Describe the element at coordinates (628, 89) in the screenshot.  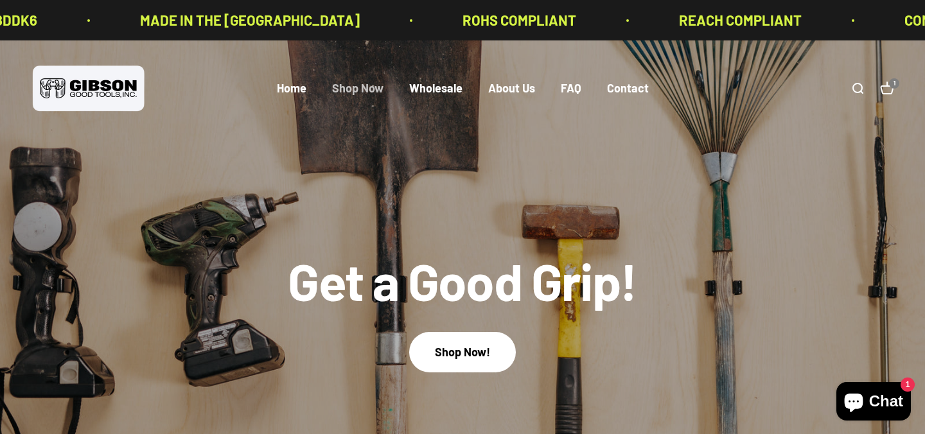
I see `a: Contact` at that location.